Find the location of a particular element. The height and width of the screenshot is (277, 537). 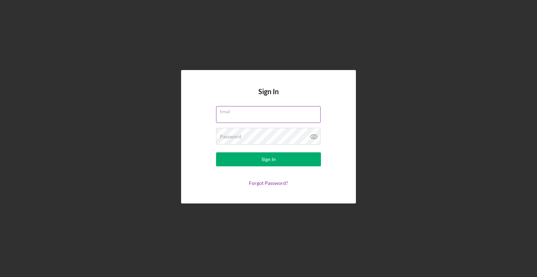

label: Password is located at coordinates (231, 136).